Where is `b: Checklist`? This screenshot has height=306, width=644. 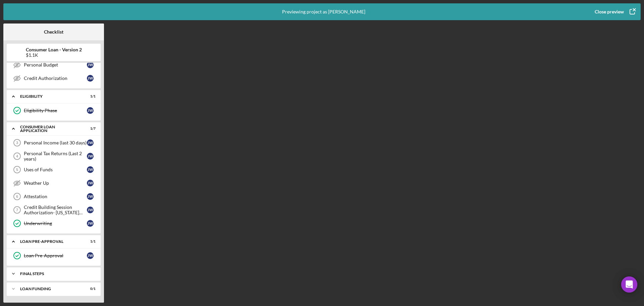
b: Checklist is located at coordinates (54, 32).